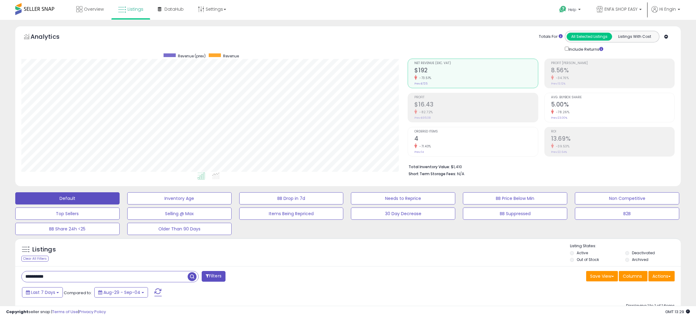  Describe the element at coordinates (421, 84) in the screenshot. I see `small: Prev: $725` at that location.